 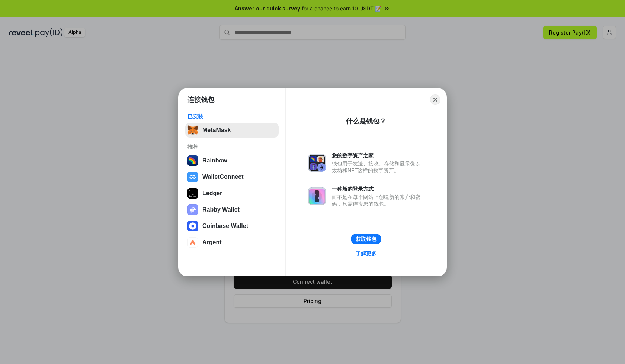 I want to click on div: Coinbase Wallet, so click(x=225, y=226).